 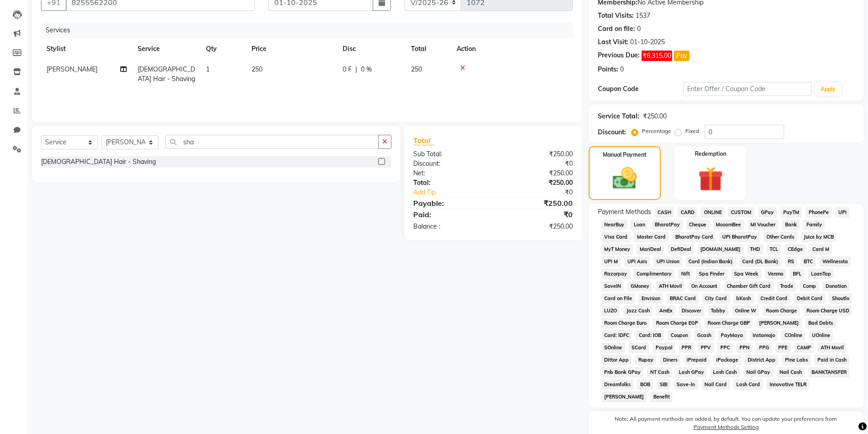 I want to click on span: MyT Money, so click(x=617, y=249).